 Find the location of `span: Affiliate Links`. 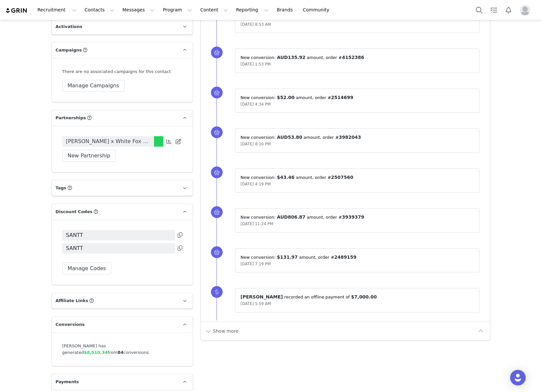

span: Affiliate Links is located at coordinates (72, 300).